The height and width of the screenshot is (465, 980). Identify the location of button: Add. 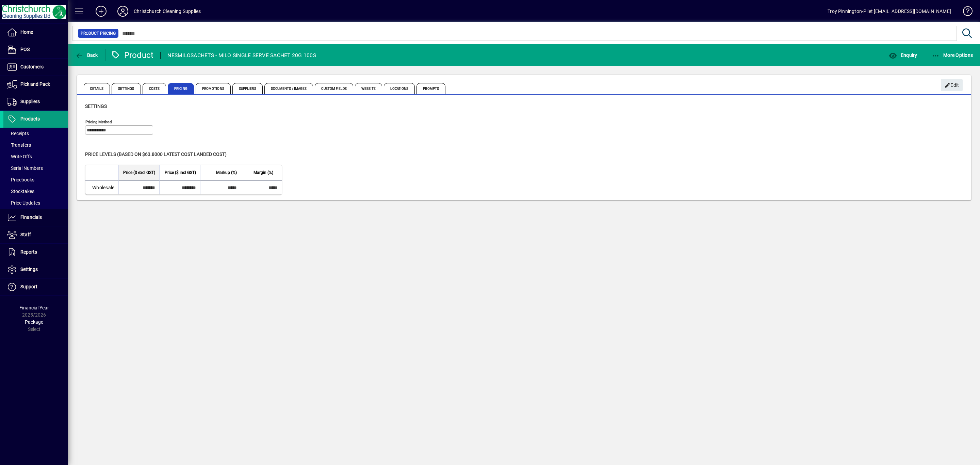
(101, 11).